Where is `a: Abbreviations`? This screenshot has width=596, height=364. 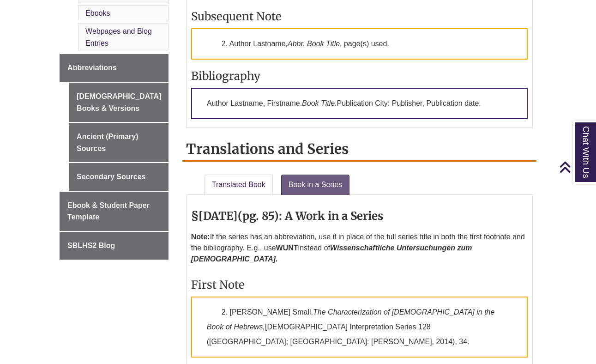 a: Abbreviations is located at coordinates (114, 68).